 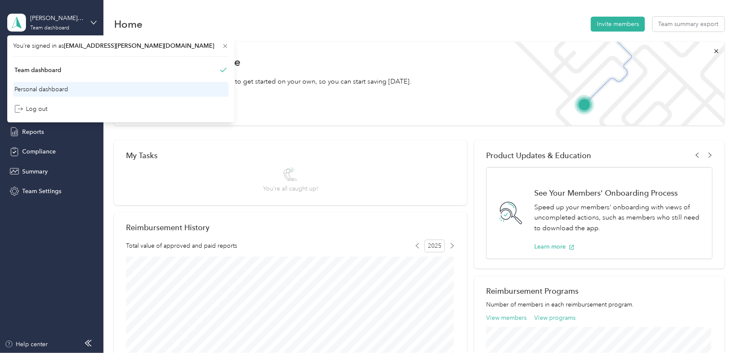 I want to click on span: Reports, so click(x=33, y=132).